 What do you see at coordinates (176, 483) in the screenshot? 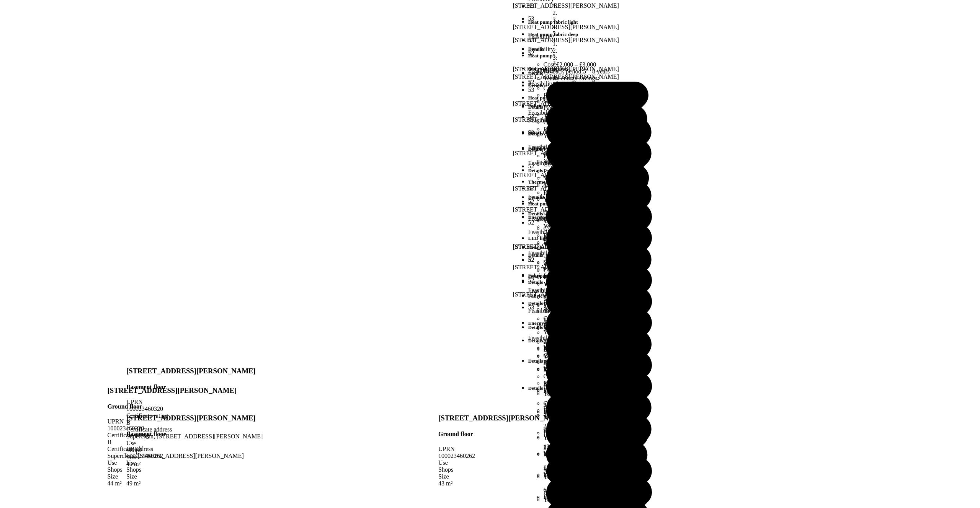
I see `div: 44 m²` at bounding box center [176, 483].